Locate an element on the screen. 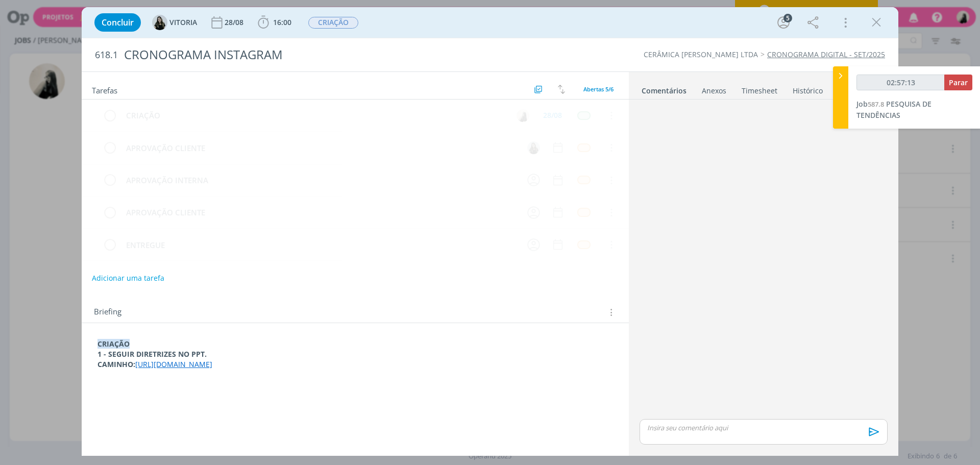  div: CRONOGRAMA INSTAGRAM is located at coordinates (336, 54).